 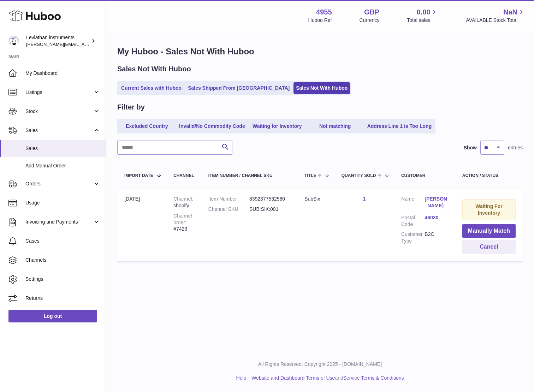 I want to click on span: My Dashboard, so click(x=63, y=73).